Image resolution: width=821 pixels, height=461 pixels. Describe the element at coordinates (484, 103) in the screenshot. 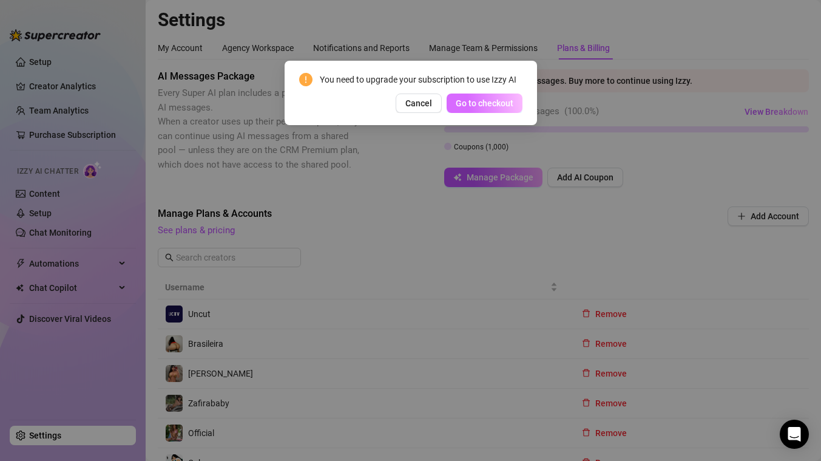

I see `button: Go to checkout` at that location.